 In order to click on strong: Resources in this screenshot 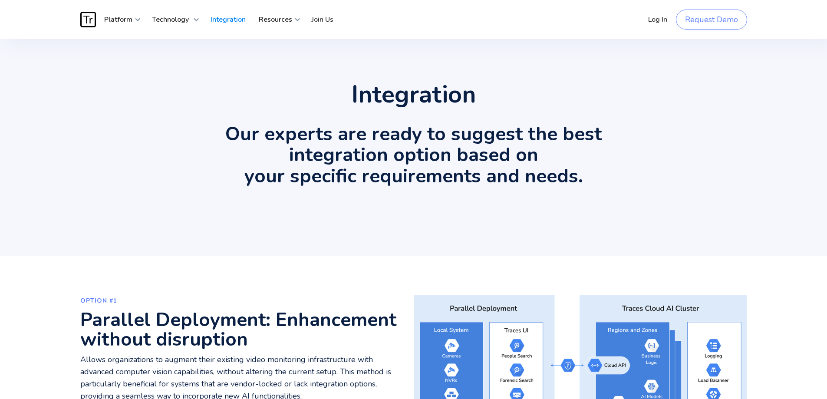, I will do `click(275, 20)`.